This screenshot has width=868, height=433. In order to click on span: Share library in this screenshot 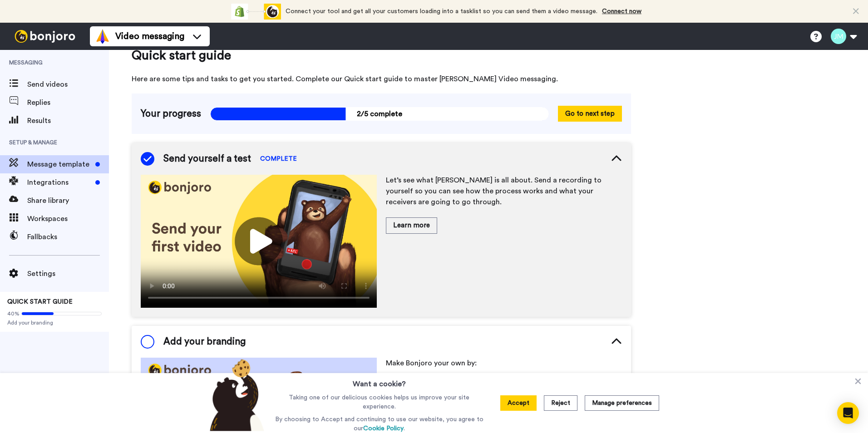, I will do `click(68, 200)`.